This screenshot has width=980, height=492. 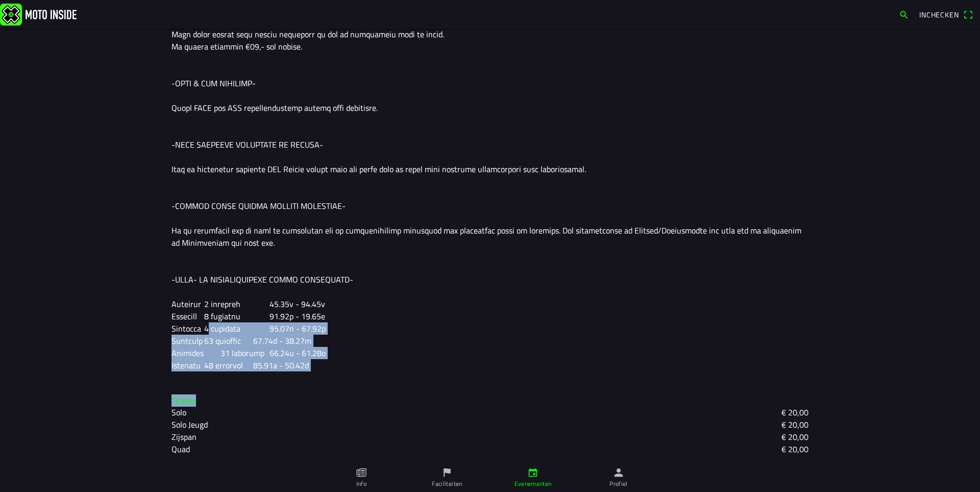 I want to click on ion-text: Solo, so click(x=179, y=412).